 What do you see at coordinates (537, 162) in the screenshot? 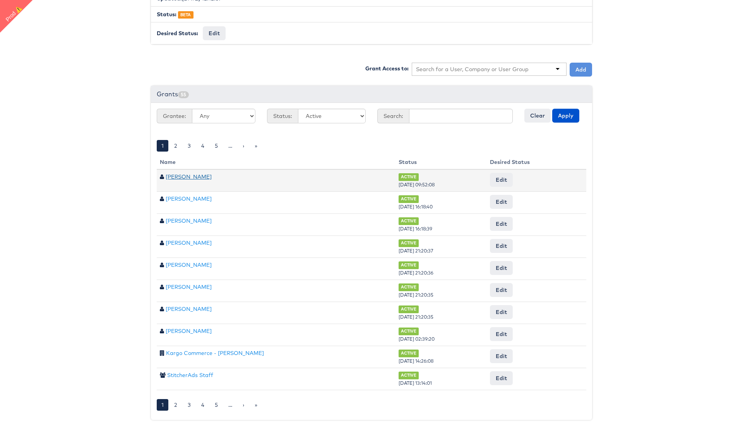
I see `th: Desired Status` at bounding box center [537, 162].